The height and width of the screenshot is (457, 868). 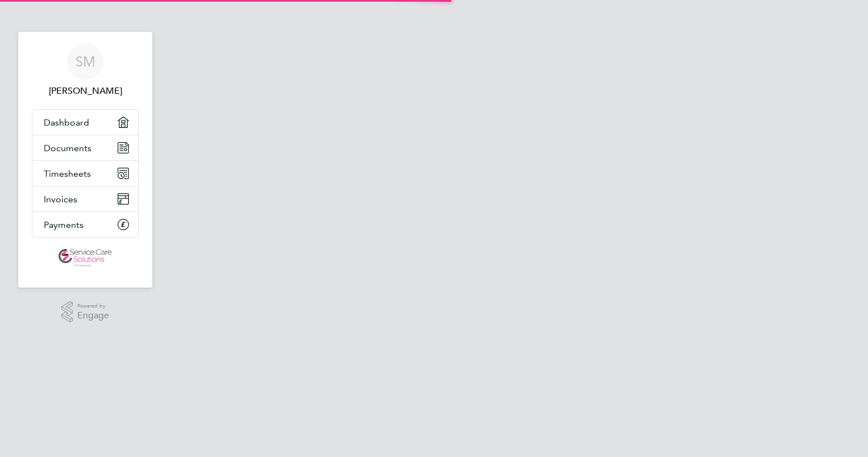 I want to click on a: Documents, so click(x=85, y=148).